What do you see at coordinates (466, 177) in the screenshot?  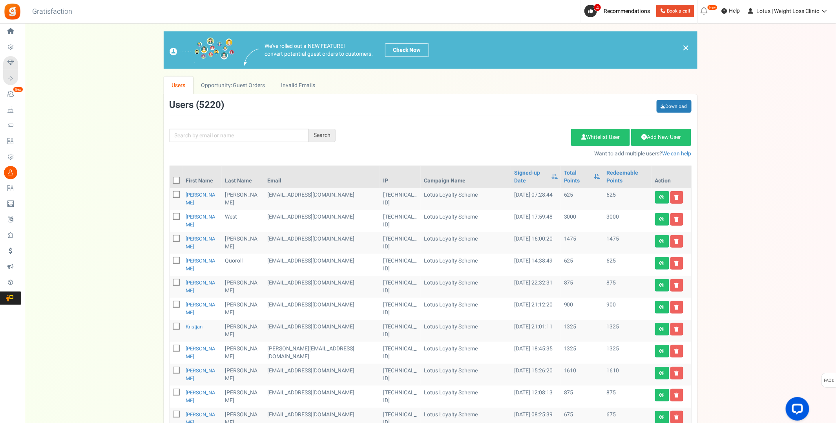 I see `th: Campaign Name` at bounding box center [466, 177].